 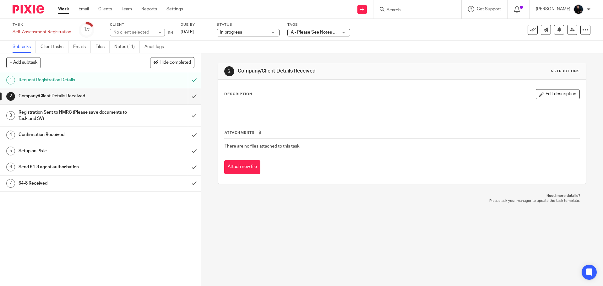 What do you see at coordinates (238, 94) in the screenshot?
I see `p: Description` at bounding box center [238, 94].